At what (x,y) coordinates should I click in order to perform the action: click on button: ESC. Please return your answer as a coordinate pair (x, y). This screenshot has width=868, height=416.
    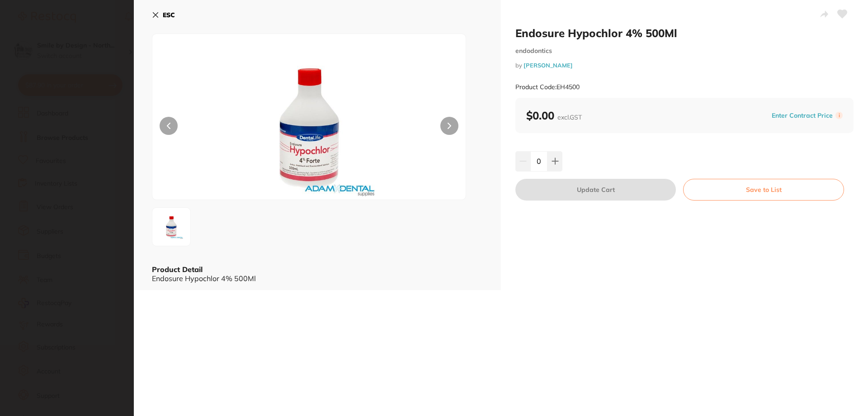
    Looking at the image, I should click on (163, 15).